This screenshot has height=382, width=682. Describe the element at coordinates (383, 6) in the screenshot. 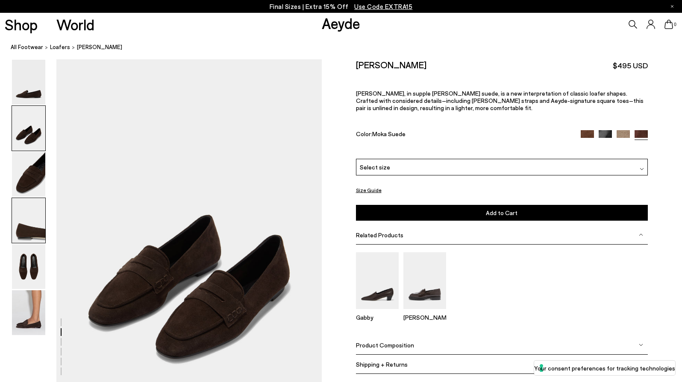

I see `span: Navigate to /collections/ss25-final-sizes` at that location.